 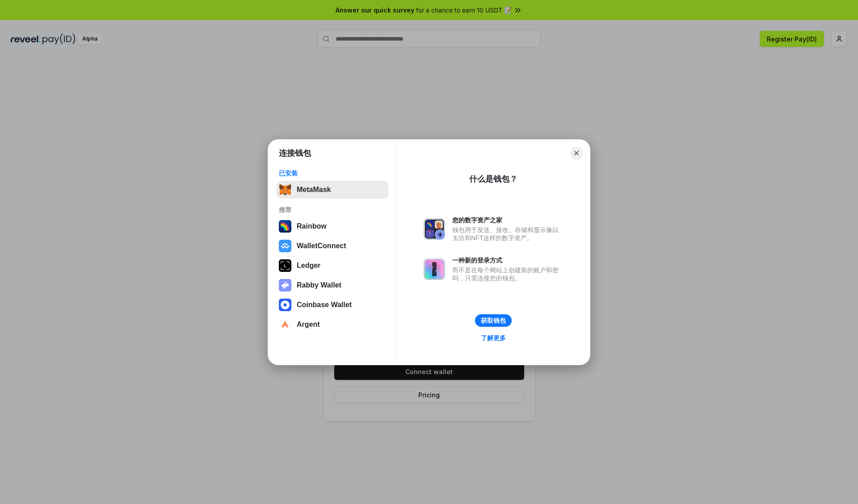 I want to click on div: 钱包用于发送、接收、存储和显示像以太坊和NFT这样的数字资产。, so click(x=508, y=234).